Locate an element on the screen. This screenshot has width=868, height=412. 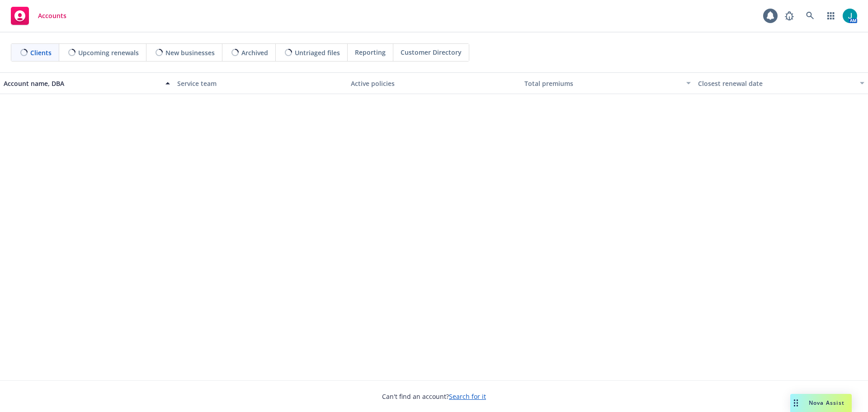
span: Customer Directory is located at coordinates (431, 52).